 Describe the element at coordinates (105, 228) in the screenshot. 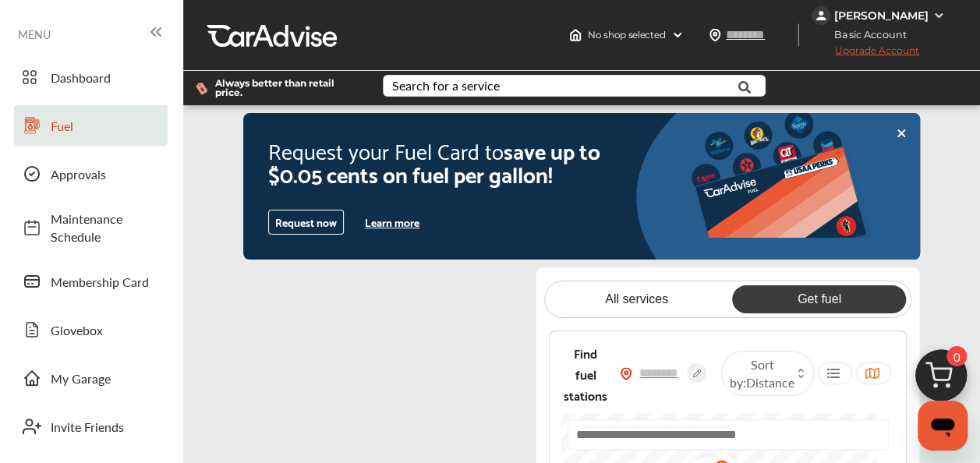

I see `span: Maintenance Schedule` at that location.